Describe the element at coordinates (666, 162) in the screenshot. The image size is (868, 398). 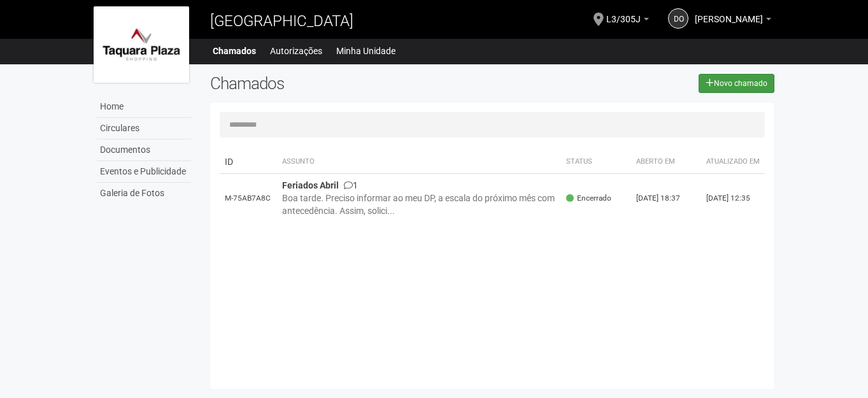
I see `th: Aberto em` at that location.